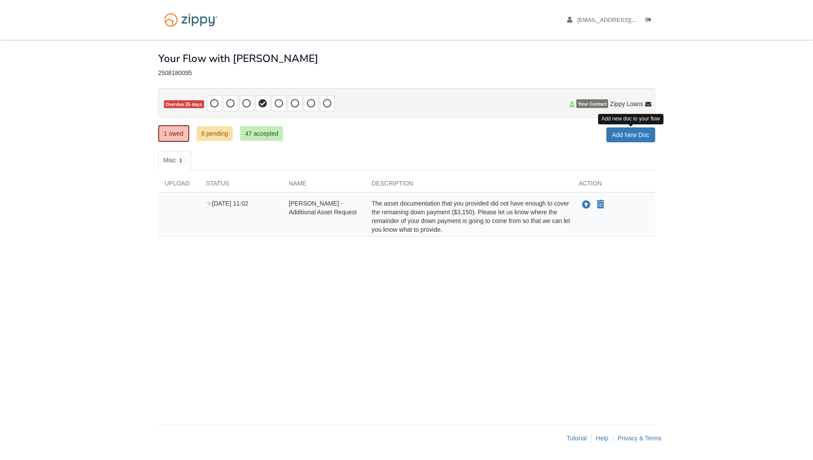 The height and width of the screenshot is (460, 813). Describe the element at coordinates (407, 73) in the screenshot. I see `div: 2508180095` at that location.